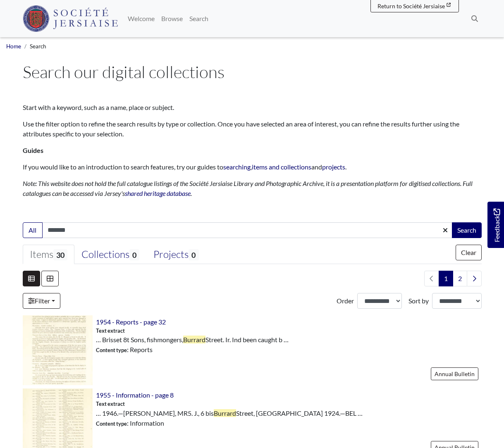  Describe the element at coordinates (57, 350) in the screenshot. I see `img: 1954 - Reports - page 32` at that location.